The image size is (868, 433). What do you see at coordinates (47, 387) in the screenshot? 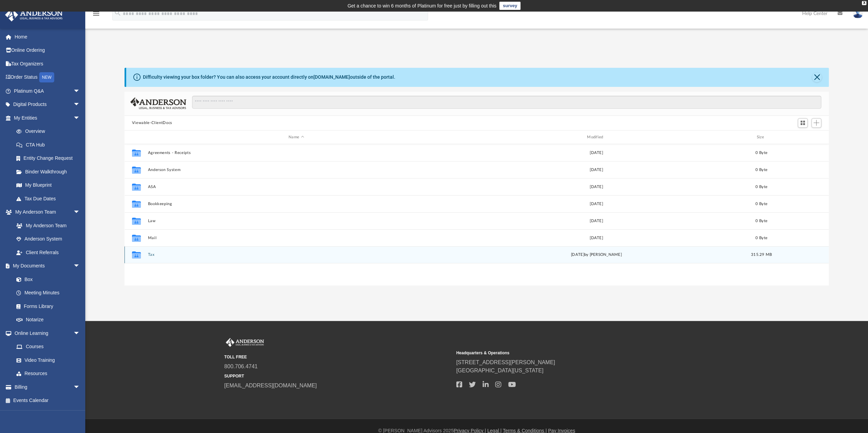
I see `a: Billingarrow_drop_down` at bounding box center [47, 387].